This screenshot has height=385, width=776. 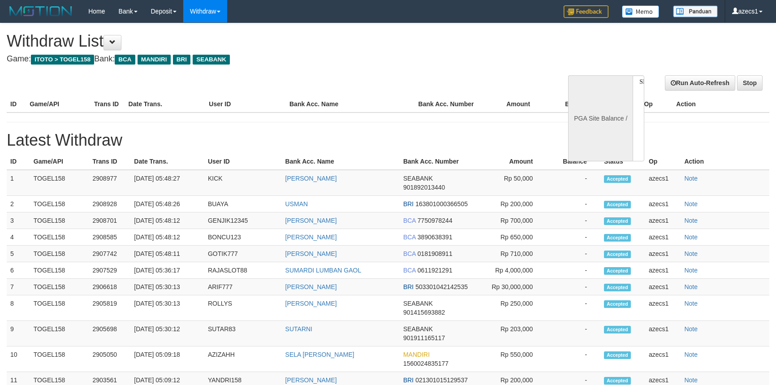 I want to click on td: Rp 30,000,000, so click(x=512, y=287).